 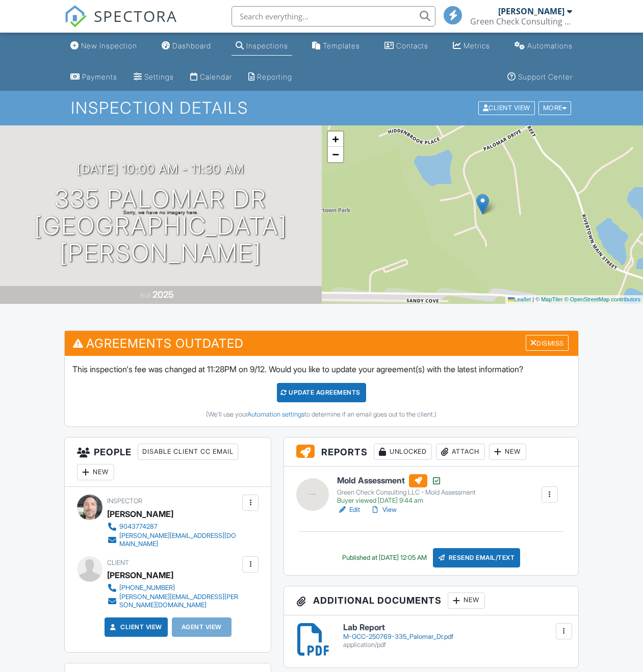 What do you see at coordinates (540, 77) in the screenshot?
I see `a: Support Center` at bounding box center [540, 77].